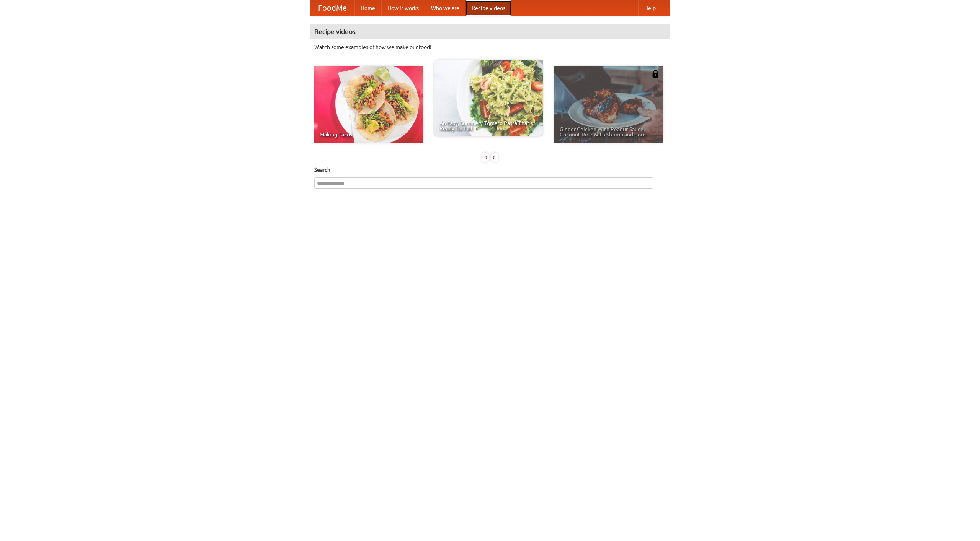  I want to click on a: Home, so click(368, 8).